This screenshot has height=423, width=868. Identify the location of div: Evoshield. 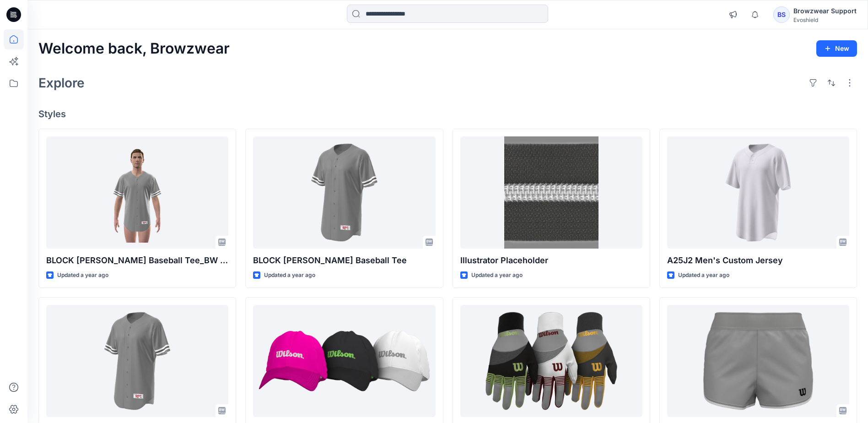
(825, 20).